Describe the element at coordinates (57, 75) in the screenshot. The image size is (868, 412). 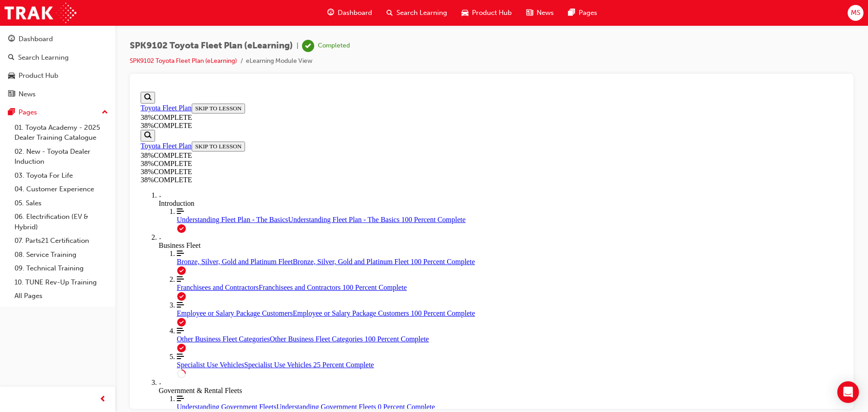
I see `a: Product Hub` at that location.